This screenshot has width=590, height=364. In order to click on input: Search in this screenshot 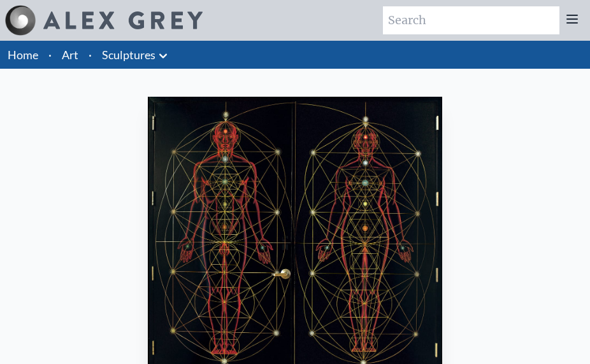, I will do `click(471, 20)`.